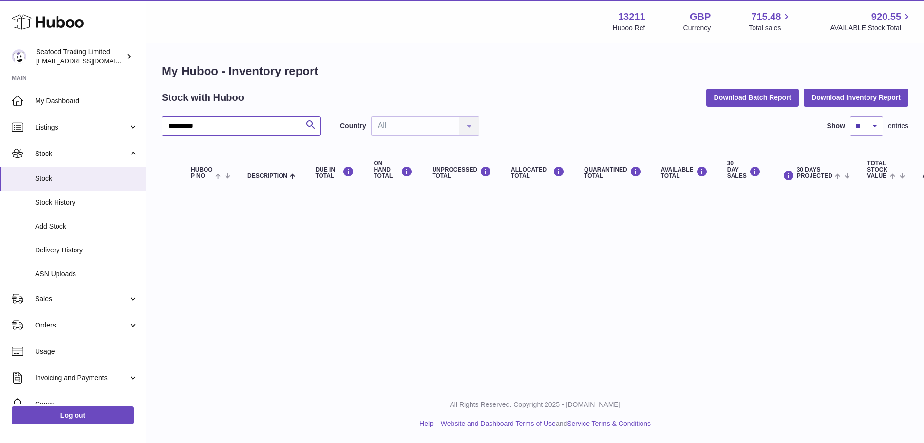 The image size is (924, 443). I want to click on strong: GBP, so click(700, 17).